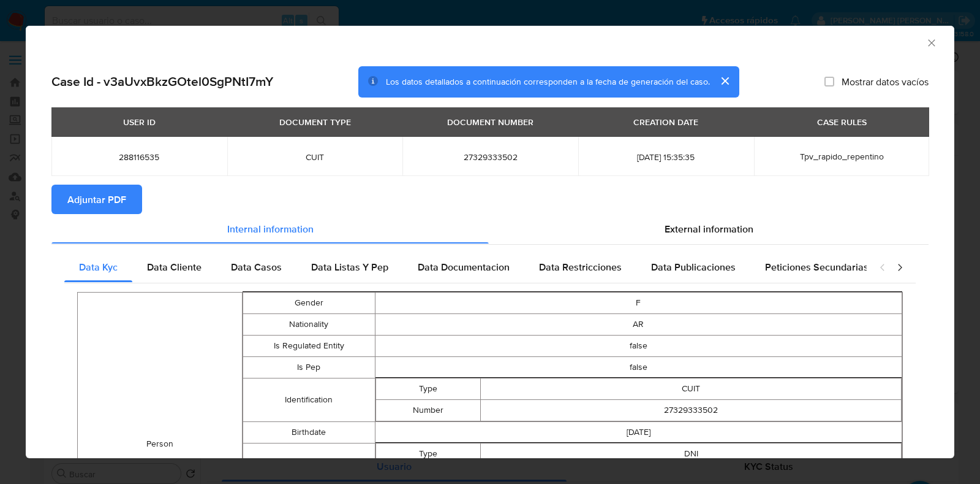 This screenshot has height=484, width=980. What do you see at coordinates (315, 122) in the screenshot?
I see `div: DOCUMENT TYPE` at bounding box center [315, 122].